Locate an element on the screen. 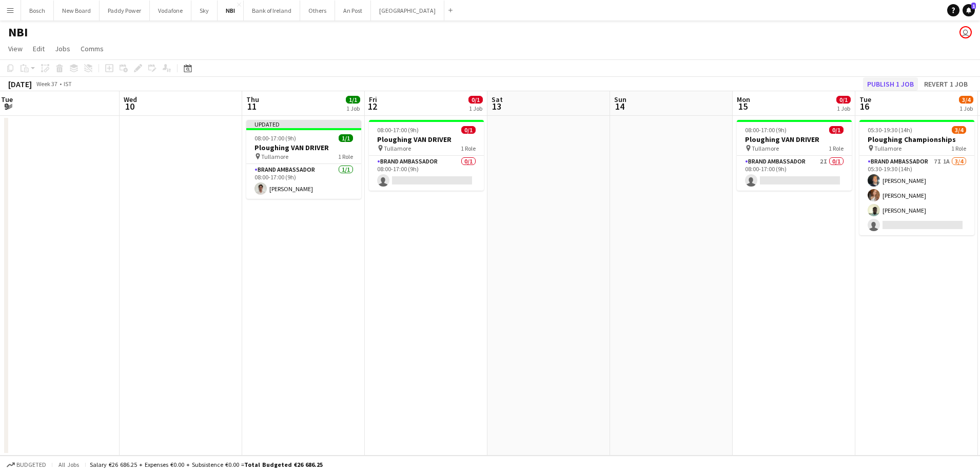  div: 08:00-17:00 (9h)0/1Ploughing VAN DRIVER Tullamore1 RoleBrand Ambassador0/108:00-17:00 (9h) is located at coordinates (426, 155).